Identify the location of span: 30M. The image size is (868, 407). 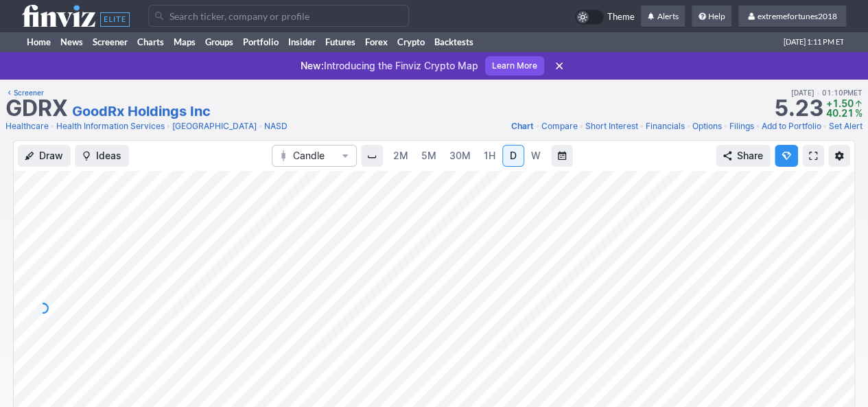
(460, 155).